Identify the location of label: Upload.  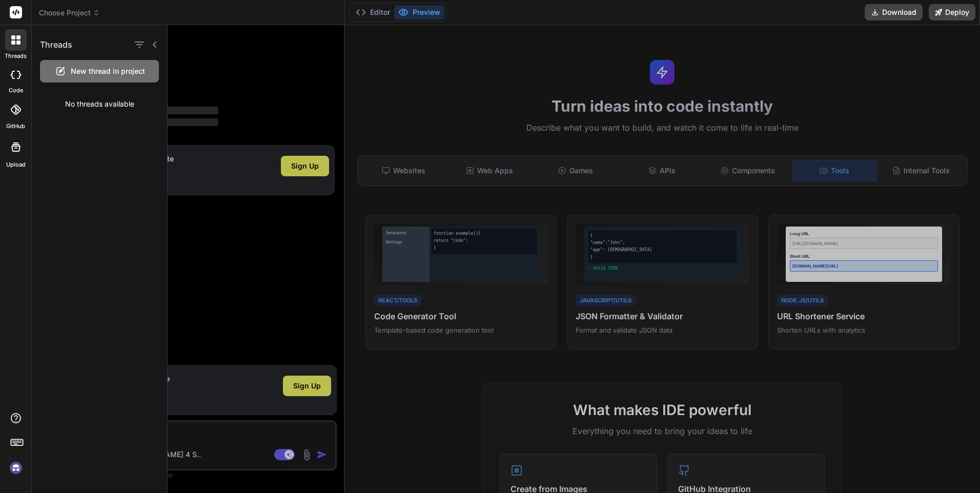
(16, 164).